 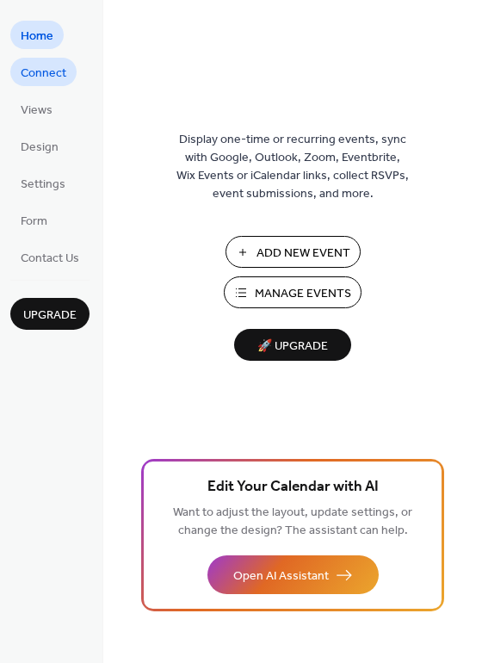 I want to click on a: Home, so click(x=37, y=34).